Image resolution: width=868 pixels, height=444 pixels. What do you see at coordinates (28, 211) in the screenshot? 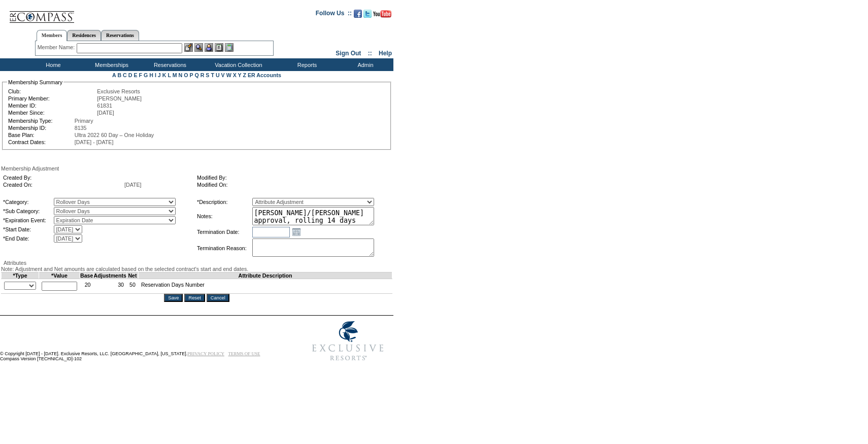
I see `td: *Sub Category:` at bounding box center [28, 211].